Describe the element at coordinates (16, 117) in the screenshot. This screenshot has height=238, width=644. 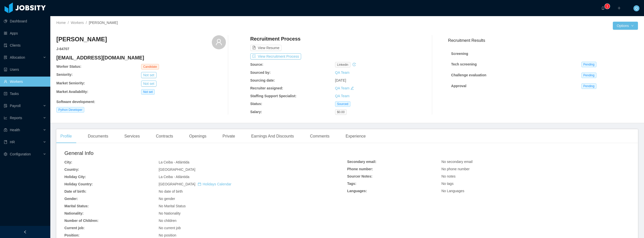
I see `span: Reports` at that location.